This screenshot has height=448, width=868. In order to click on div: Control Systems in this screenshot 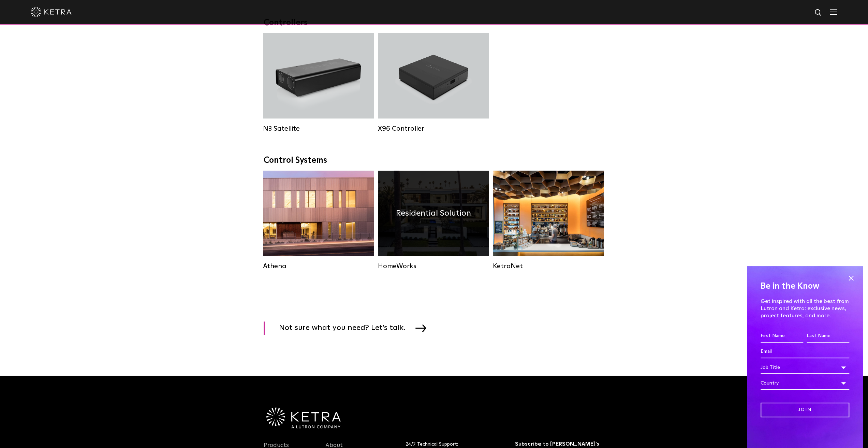, I will do `click(434, 161)`.